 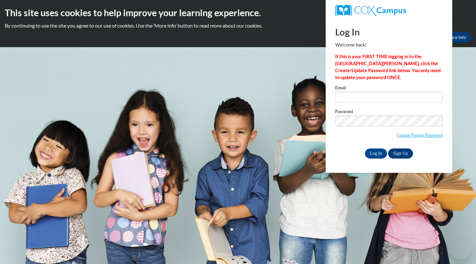 What do you see at coordinates (389, 112) in the screenshot?
I see `label: Password` at bounding box center [389, 112].